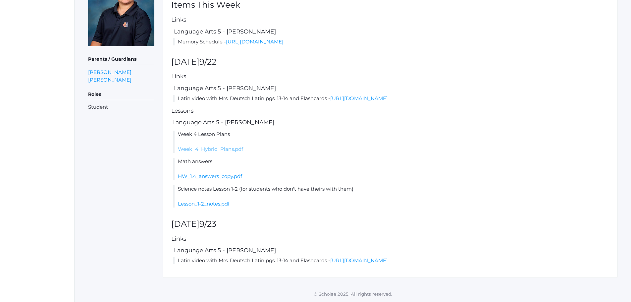 The image size is (631, 302). What do you see at coordinates (390, 111) in the screenshot?
I see `h5: Lessons` at bounding box center [390, 111].